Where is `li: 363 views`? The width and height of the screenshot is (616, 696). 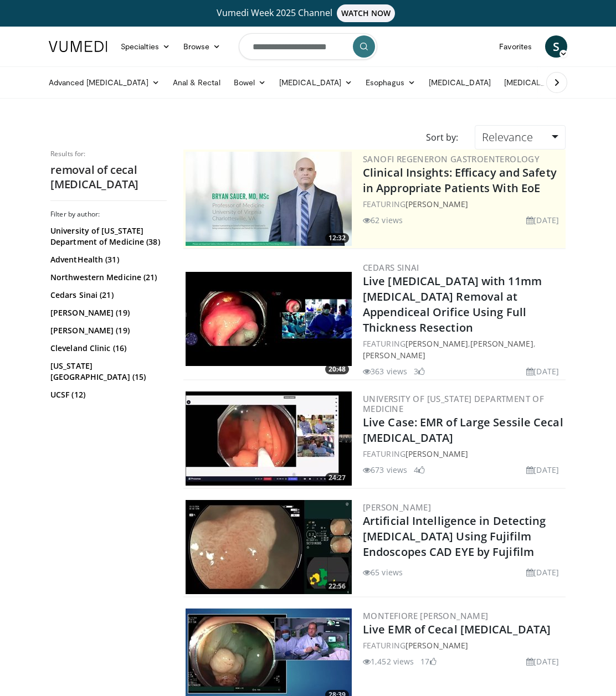 li: 363 views is located at coordinates (385, 371).